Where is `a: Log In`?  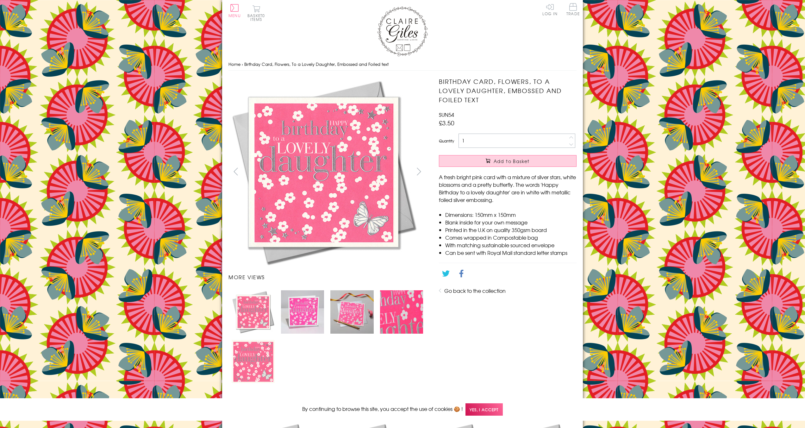 a: Log In is located at coordinates (550, 9).